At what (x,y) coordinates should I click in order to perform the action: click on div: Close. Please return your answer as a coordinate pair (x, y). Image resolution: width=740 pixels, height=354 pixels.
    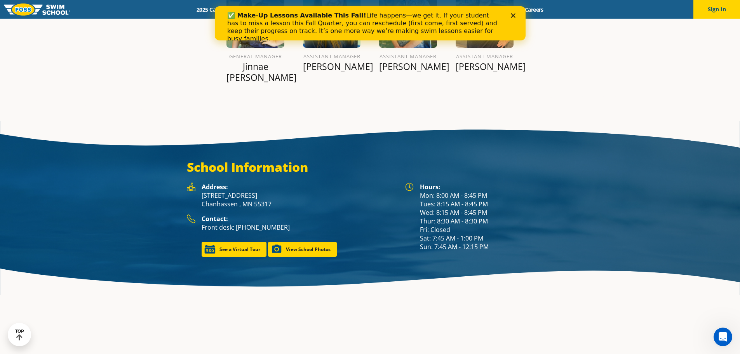
    Looking at the image, I should click on (300, 9).